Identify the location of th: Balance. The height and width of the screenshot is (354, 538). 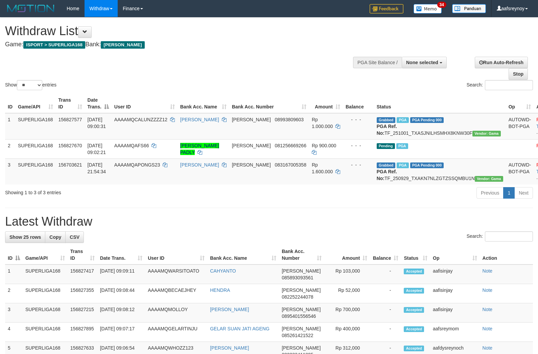
(358, 103).